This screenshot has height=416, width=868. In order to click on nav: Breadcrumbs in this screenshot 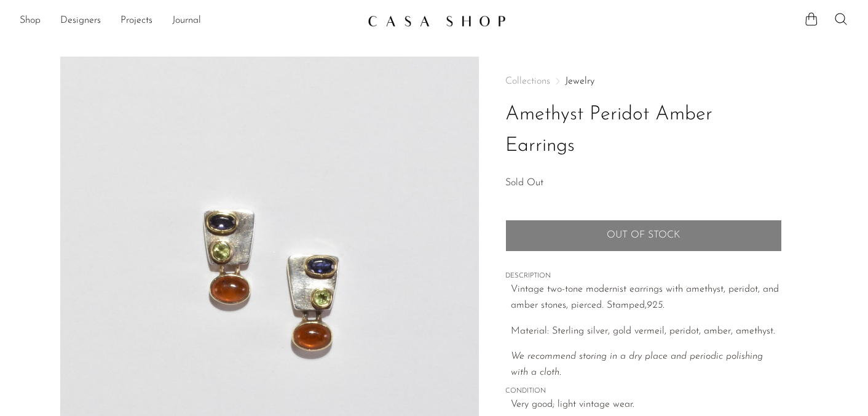, I will do `click(644, 81)`.